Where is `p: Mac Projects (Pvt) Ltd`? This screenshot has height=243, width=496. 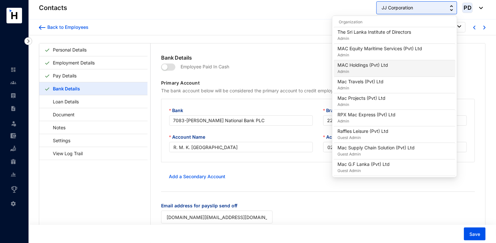
p: Mac Projects (Pvt) Ltd is located at coordinates (361, 98).